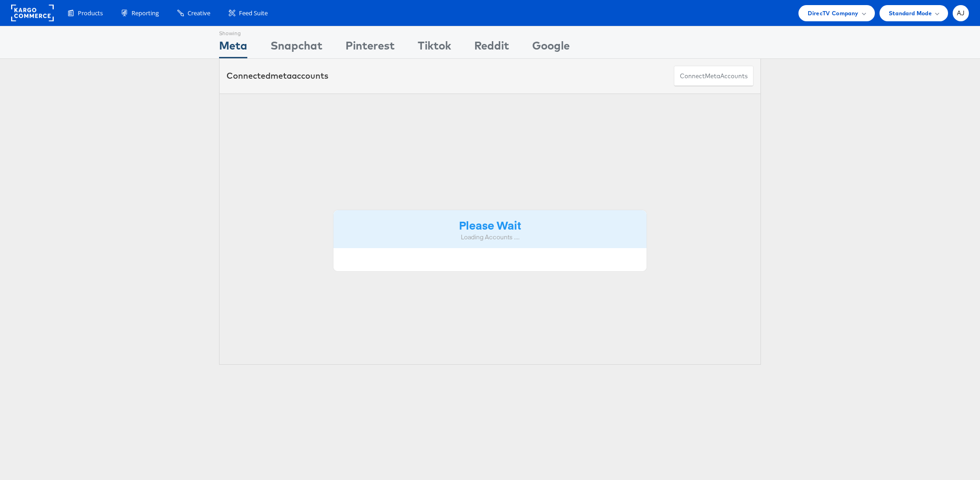  Describe the element at coordinates (434, 48) in the screenshot. I see `div: Tiktok` at that location.